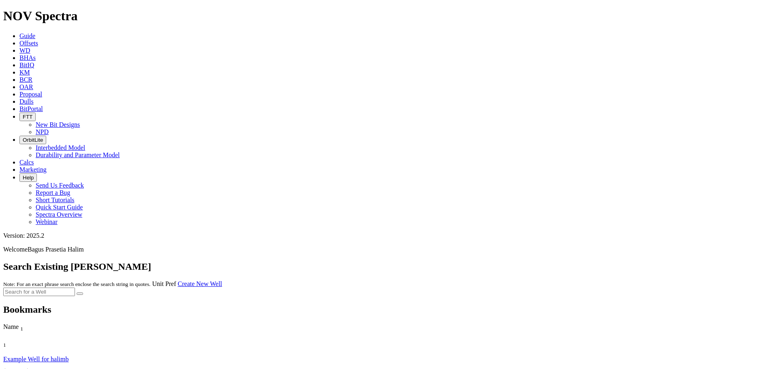  What do you see at coordinates (29, 43) in the screenshot?
I see `span: Offsets` at bounding box center [29, 43].